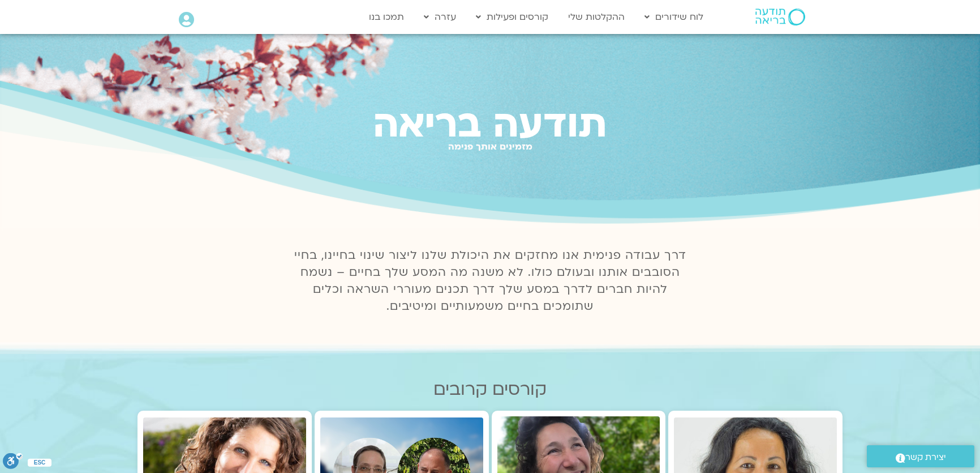 The image size is (980, 473). I want to click on a: ההקלטות שלי, so click(597, 17).